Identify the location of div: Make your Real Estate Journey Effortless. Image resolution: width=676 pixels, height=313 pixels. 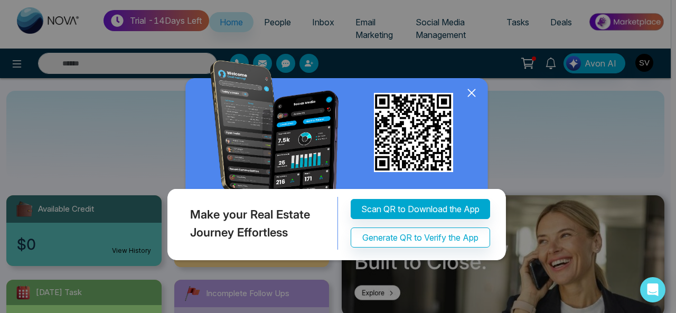
(252, 224).